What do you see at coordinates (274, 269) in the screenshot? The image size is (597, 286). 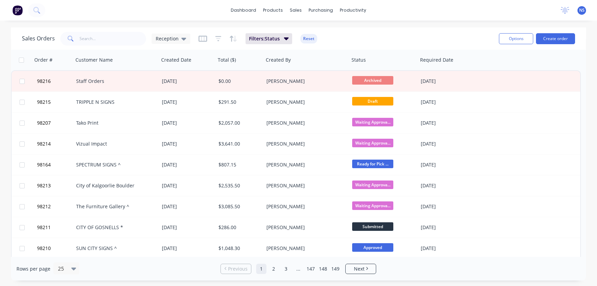 I see `a: Page 2` at bounding box center [274, 269].